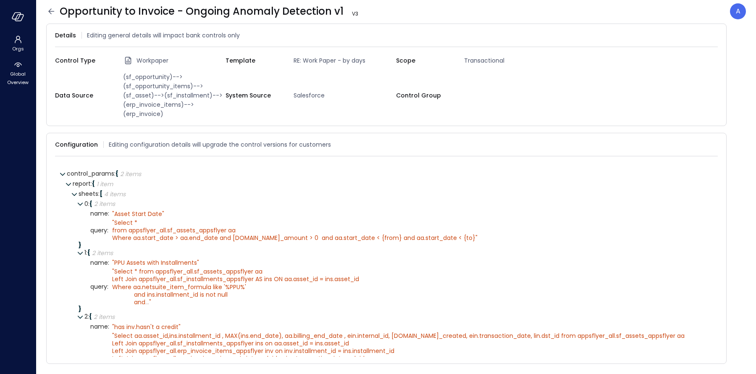 Image resolution: width=756 pixels, height=374 pixels. Describe the element at coordinates (174, 61) in the screenshot. I see `div: Workpaper` at that location.